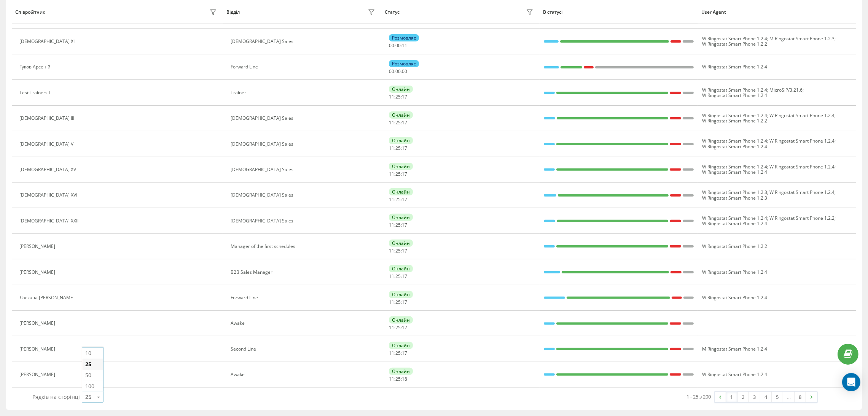 The height and width of the screenshot is (416, 868). Describe the element at coordinates (754, 397) in the screenshot. I see `a: 3` at that location.